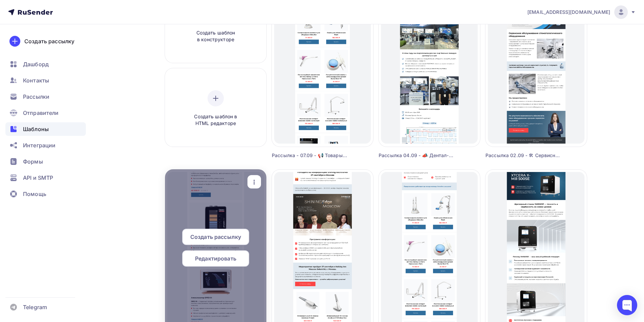 This screenshot has width=644, height=322. What do you see at coordinates (46, 96) in the screenshot?
I see `a: Рассылки` at bounding box center [46, 96].